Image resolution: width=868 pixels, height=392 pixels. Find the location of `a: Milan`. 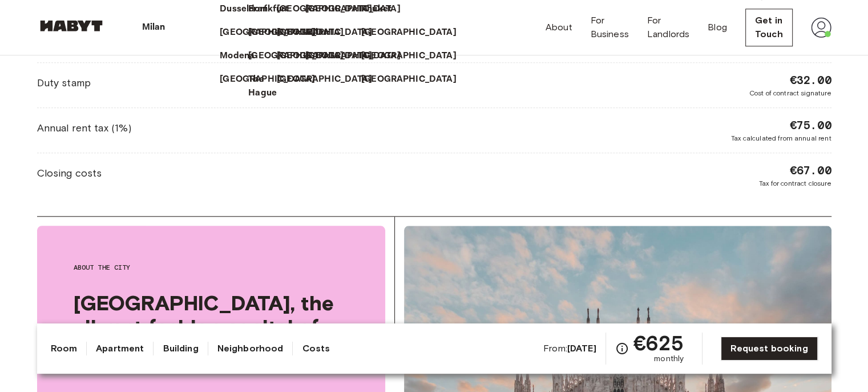

a: Milan is located at coordinates (323, 33).